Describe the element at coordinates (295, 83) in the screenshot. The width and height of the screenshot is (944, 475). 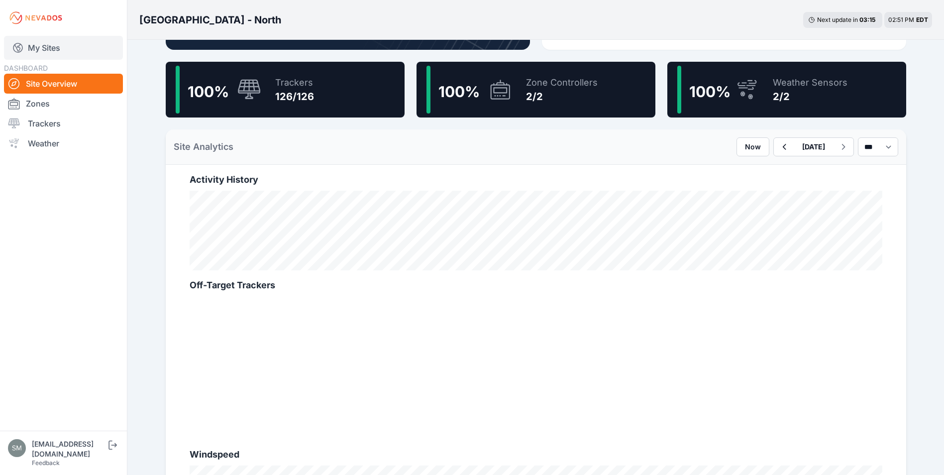
I see `div: Trackers` at that location.